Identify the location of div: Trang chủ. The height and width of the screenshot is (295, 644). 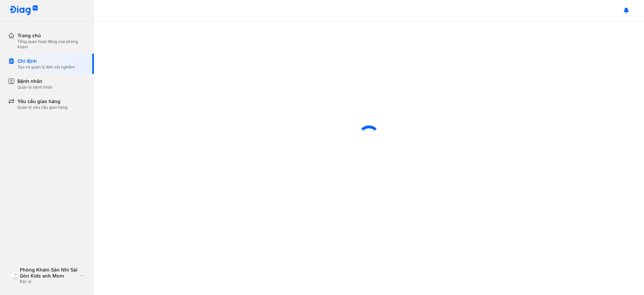
(52, 35).